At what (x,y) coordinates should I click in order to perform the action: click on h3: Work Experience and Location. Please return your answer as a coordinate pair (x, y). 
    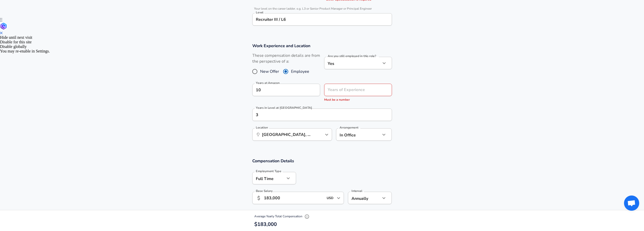
    Looking at the image, I should click on (322, 46).